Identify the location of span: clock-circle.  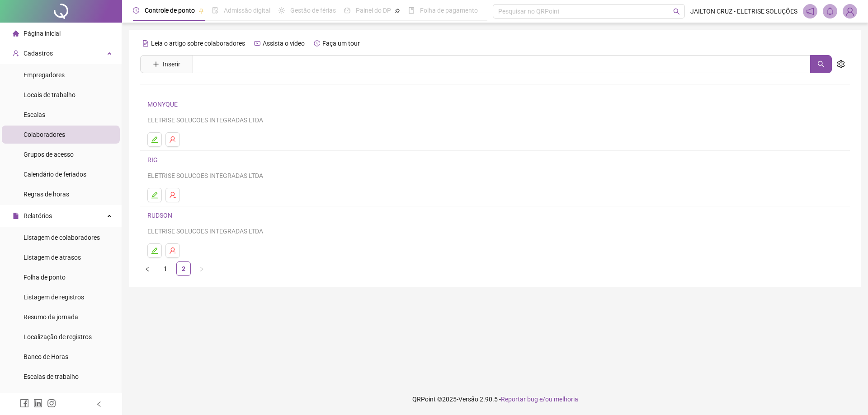
(136, 11).